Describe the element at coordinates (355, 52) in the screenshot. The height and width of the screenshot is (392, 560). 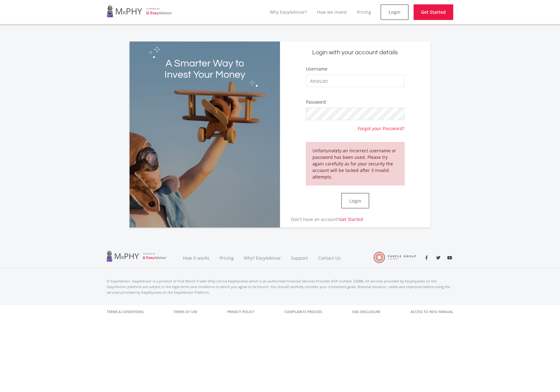
I see `h5: Login with your account details` at that location.